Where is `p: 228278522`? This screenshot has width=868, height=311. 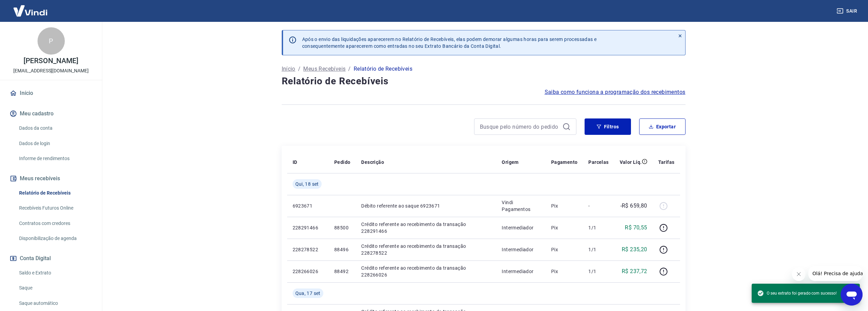 p: 228278522 is located at coordinates (308, 250).